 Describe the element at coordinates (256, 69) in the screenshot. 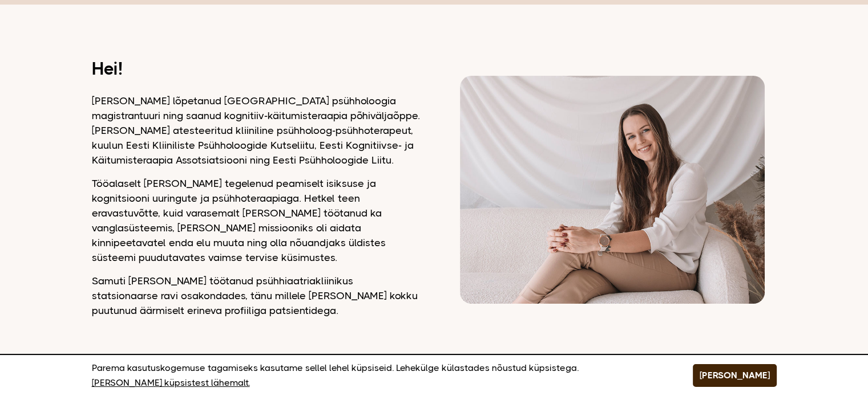

I see `h2: Hei!` at that location.